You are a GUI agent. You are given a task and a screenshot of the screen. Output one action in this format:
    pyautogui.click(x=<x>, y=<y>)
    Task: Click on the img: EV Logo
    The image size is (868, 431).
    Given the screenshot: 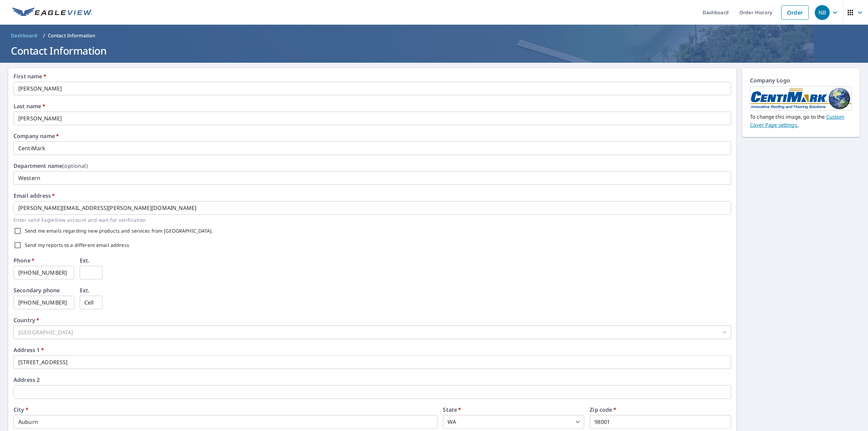 What is the action you would take?
    pyautogui.click(x=52, y=13)
    